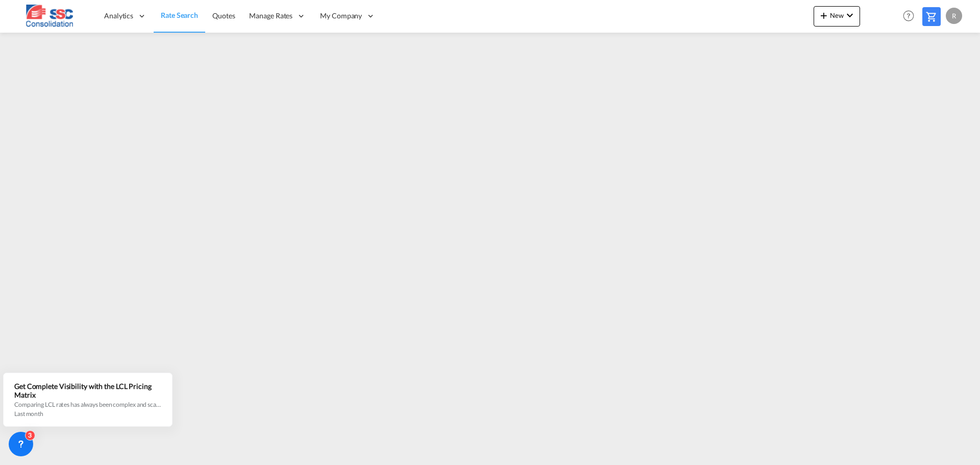  I want to click on md-icon: icon-chevron-down, so click(850, 16).